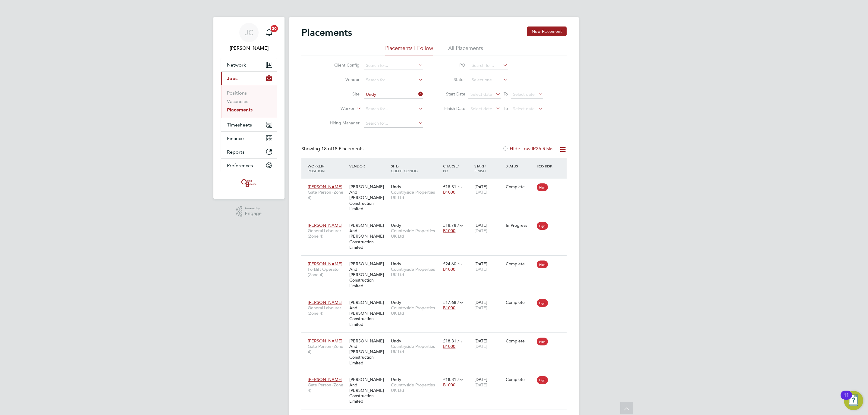 Image resolution: width=868 pixels, height=415 pixels. I want to click on span: £18.31, so click(450, 187).